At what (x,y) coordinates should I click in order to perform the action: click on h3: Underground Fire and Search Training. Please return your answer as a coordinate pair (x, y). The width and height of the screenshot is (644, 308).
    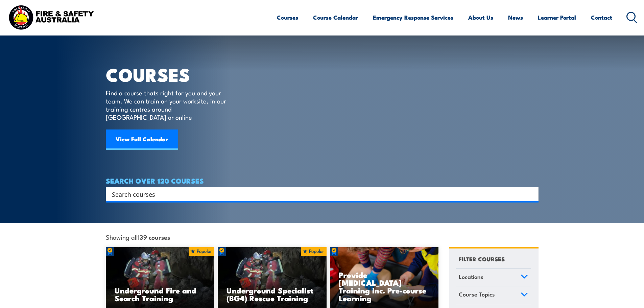
    Looking at the image, I should click on (160, 294).